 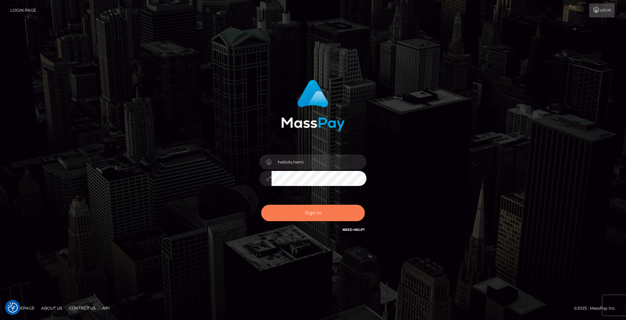 What do you see at coordinates (313, 105) in the screenshot?
I see `img: MassPay Login` at bounding box center [313, 105].